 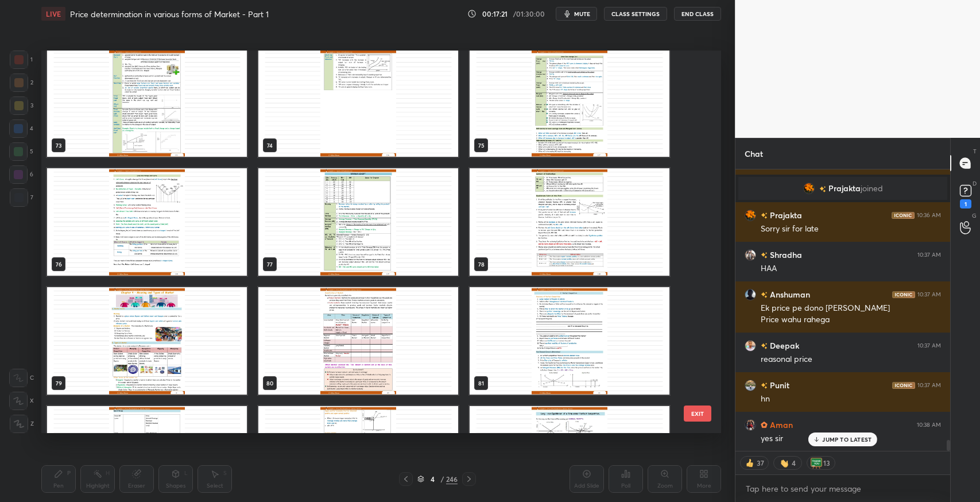 What do you see at coordinates (847, 440) in the screenshot?
I see `p: JUMP TO LATEST` at bounding box center [847, 440].